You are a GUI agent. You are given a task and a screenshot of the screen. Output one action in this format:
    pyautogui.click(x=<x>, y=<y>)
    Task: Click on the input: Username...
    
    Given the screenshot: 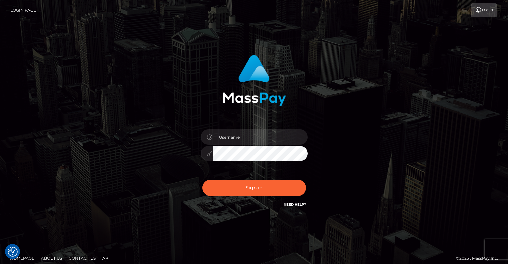 What is the action you would take?
    pyautogui.click(x=260, y=137)
    